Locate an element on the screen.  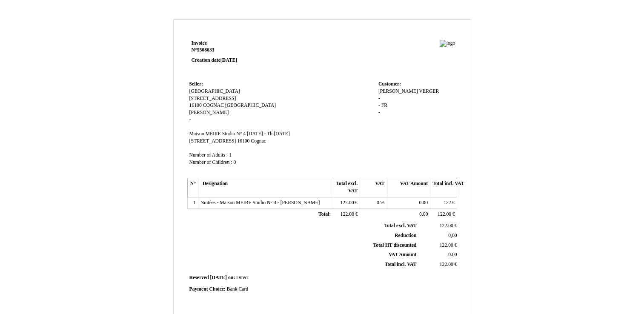
span: FR is located at coordinates (384, 105).